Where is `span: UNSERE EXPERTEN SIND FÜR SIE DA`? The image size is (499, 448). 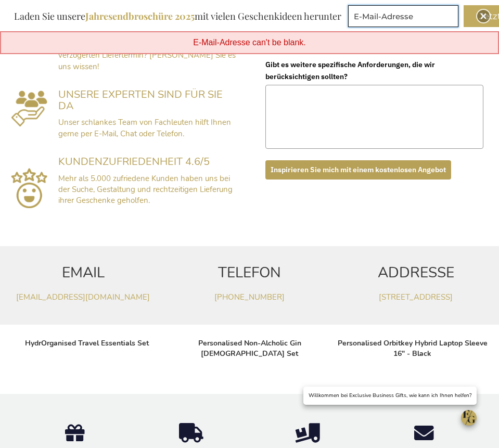 span: UNSERE EXPERTEN SIND FÜR SIE DA is located at coordinates (141, 100).